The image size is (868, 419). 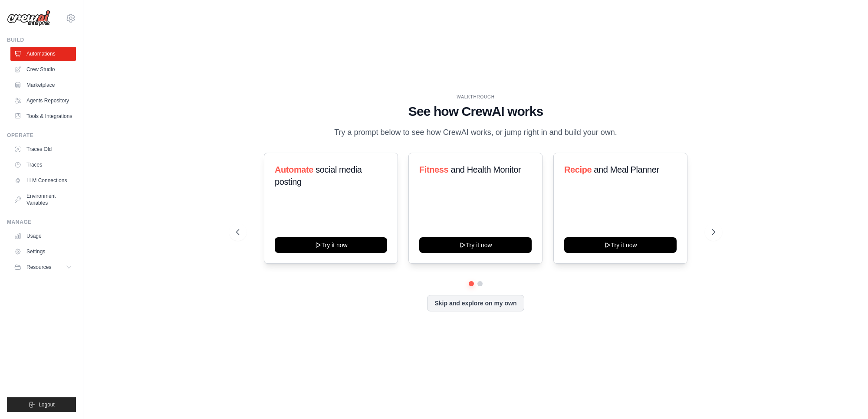 What do you see at coordinates (43, 267) in the screenshot?
I see `button: Resources` at bounding box center [43, 267].